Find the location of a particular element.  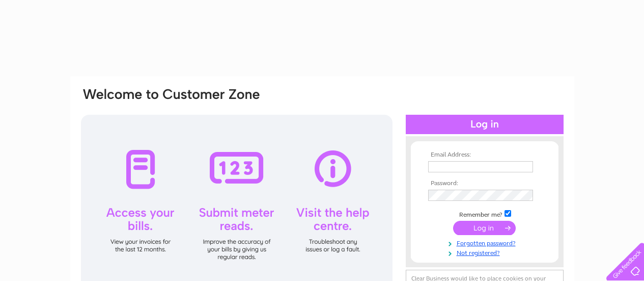

th: Email Address: is located at coordinates (485, 155).